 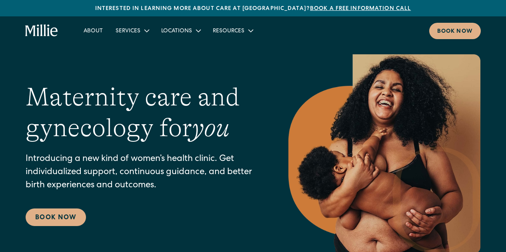 What do you see at coordinates (56, 218) in the screenshot?
I see `a: Book Now` at bounding box center [56, 218].